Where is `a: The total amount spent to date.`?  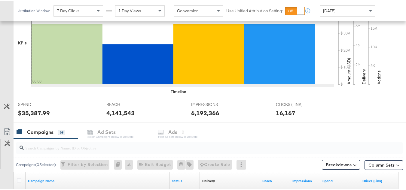 a: The total amount spent to date. is located at coordinates (340, 180).